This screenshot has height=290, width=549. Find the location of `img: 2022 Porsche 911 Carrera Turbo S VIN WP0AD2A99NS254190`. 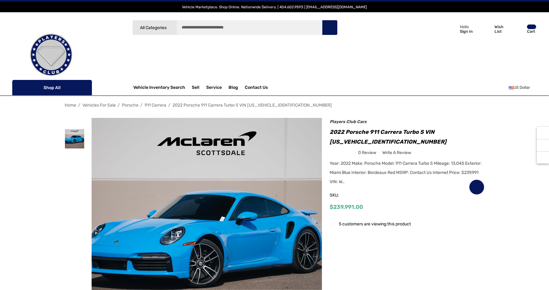

img: 2022 Porsche 911 Carrera Turbo S VIN WP0AD2A99NS254190 is located at coordinates (74, 139).